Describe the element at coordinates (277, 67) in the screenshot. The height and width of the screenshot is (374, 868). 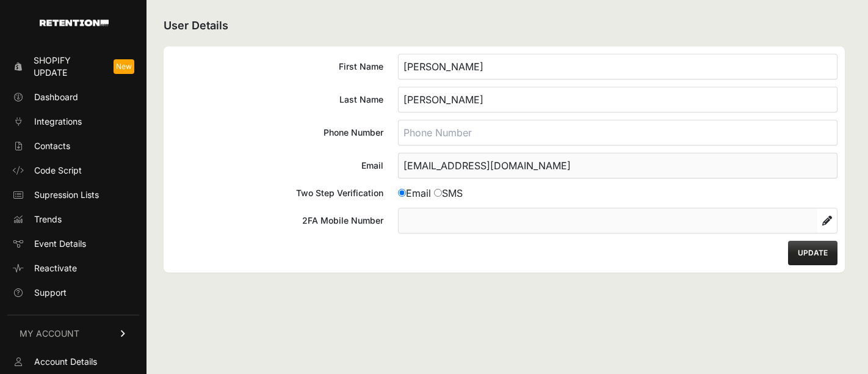
I see `div: First Name` at that location.